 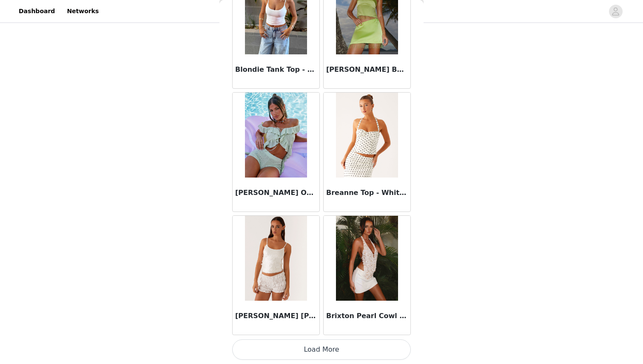 I want to click on img: Breanne Top - White Polka Dot, so click(x=367, y=135).